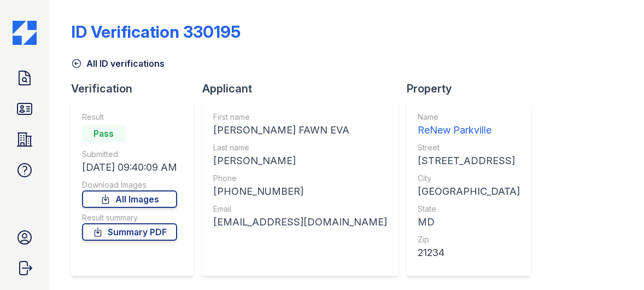  I want to click on div: Street, so click(468, 148).